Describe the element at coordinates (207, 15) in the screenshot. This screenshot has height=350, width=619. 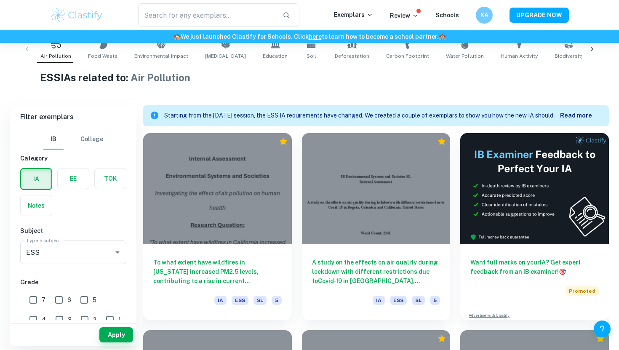
I see `input: Search for any exemplars...` at that location.